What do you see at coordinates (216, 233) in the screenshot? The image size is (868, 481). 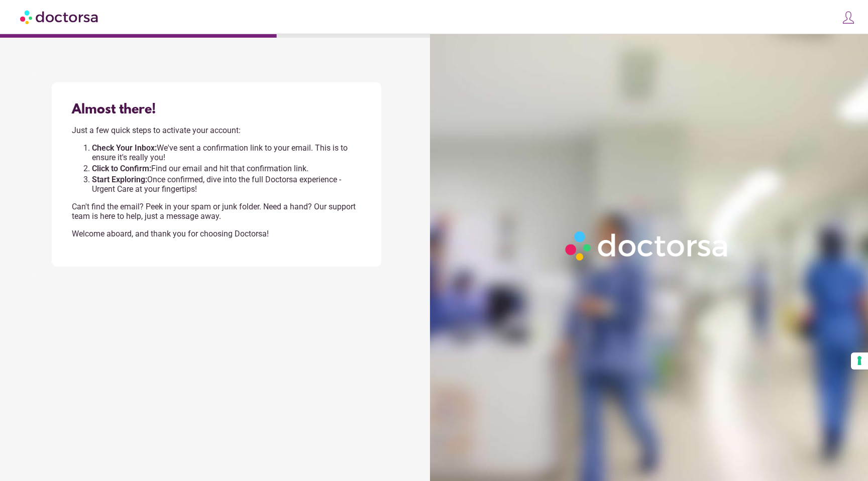 I see `p: Welcome aboard, and thank you for choosing Doctorsa!` at bounding box center [216, 233].